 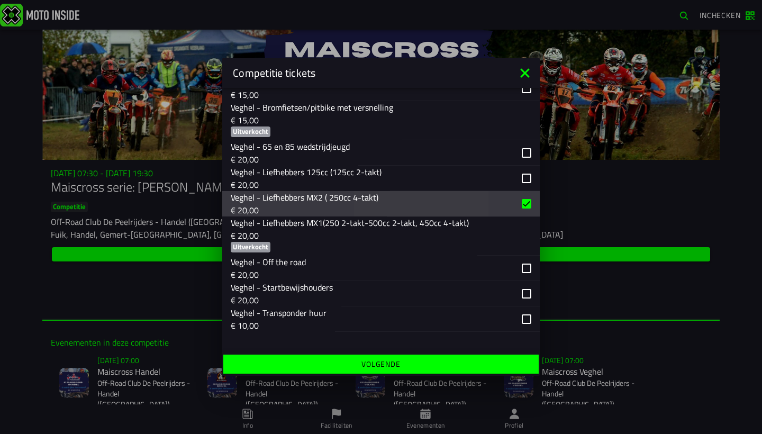 I want to click on p: € 10,00, so click(x=278, y=325).